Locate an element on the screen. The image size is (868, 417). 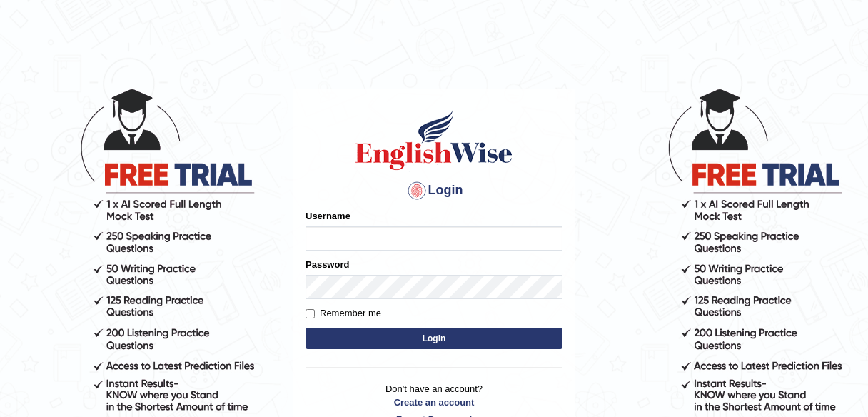
h4: Login is located at coordinates (434, 191).